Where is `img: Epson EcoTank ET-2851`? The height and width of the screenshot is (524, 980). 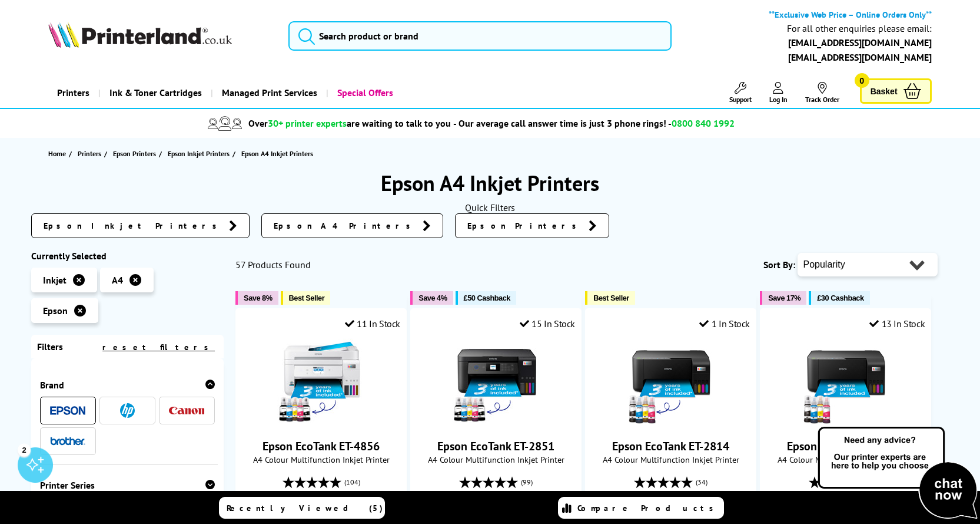 img: Epson EcoTank ET-2851 is located at coordinates (496, 382).